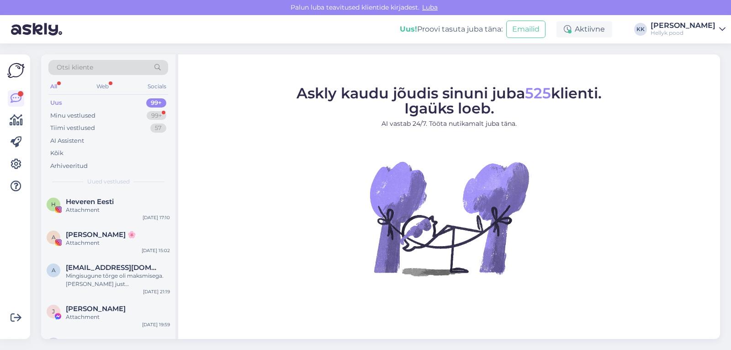 The width and height of the screenshot is (731, 350). What do you see at coordinates (57, 153) in the screenshot?
I see `div: Kõik` at bounding box center [57, 153].